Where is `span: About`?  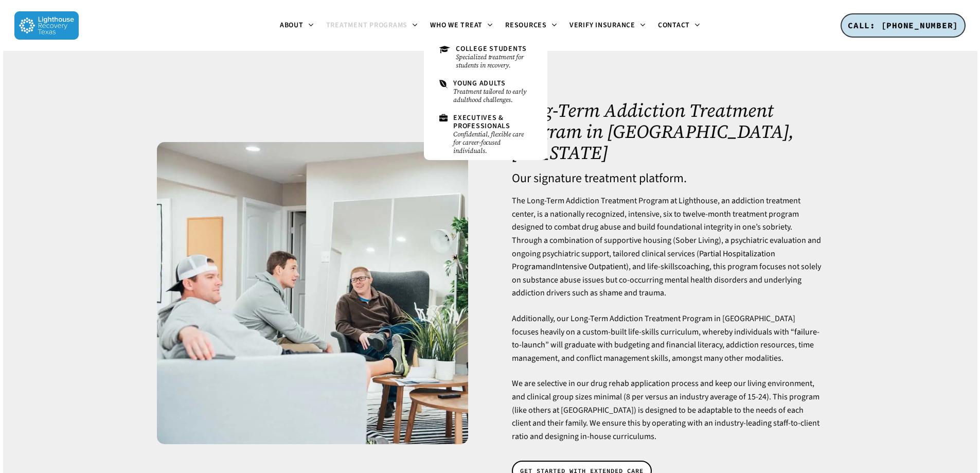 span: About is located at coordinates (292, 26).